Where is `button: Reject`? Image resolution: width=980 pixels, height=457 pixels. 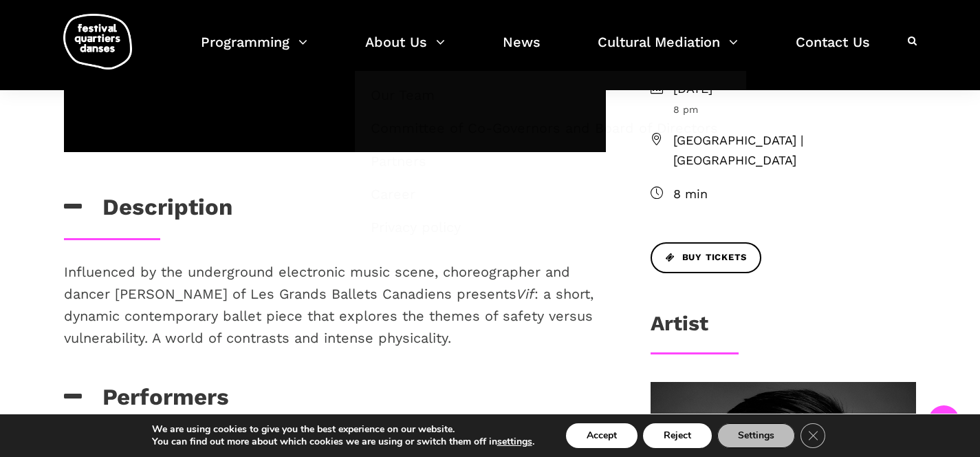
button: Reject is located at coordinates (677, 435).